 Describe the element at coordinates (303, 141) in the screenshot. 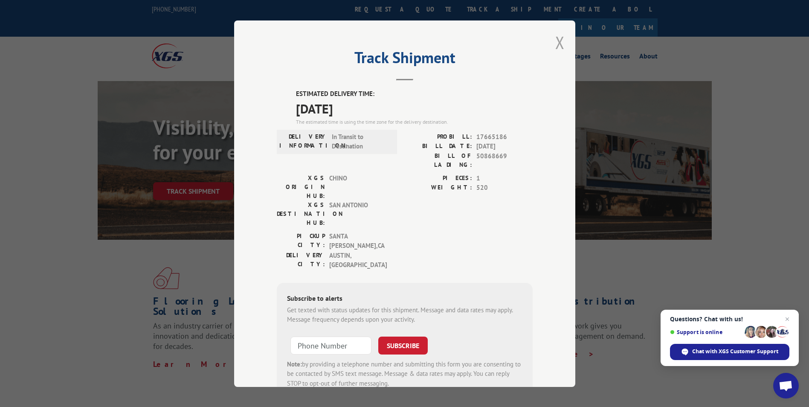

I see `label: DELIVERY INFORMATION:` at that location.